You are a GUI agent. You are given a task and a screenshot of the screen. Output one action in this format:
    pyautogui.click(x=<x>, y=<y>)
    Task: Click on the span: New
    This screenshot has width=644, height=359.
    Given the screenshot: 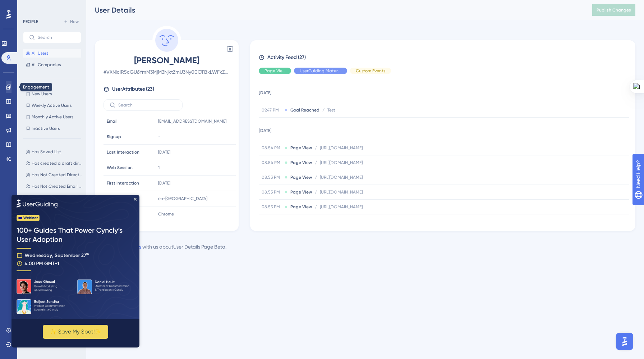 What is the action you would take?
    pyautogui.click(x=74, y=21)
    